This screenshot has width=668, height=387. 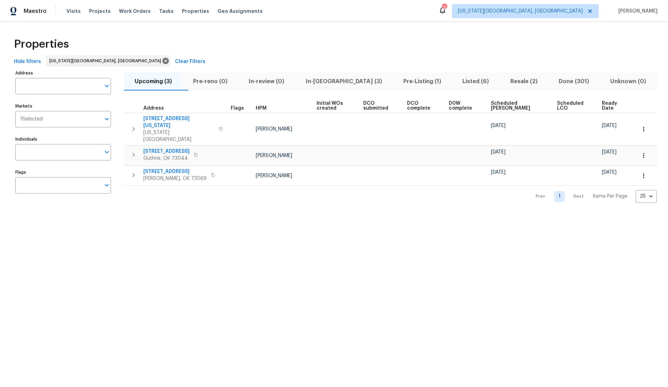 What do you see at coordinates (334, 106) in the screenshot?
I see `span: Initial WOs created` at bounding box center [334, 106].